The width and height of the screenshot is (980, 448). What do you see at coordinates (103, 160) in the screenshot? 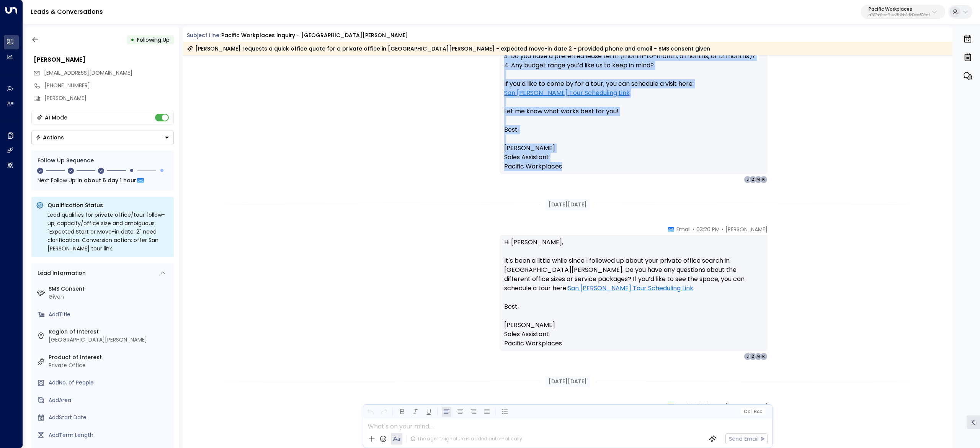
I see `div: Follow Up Sequence` at bounding box center [103, 160].